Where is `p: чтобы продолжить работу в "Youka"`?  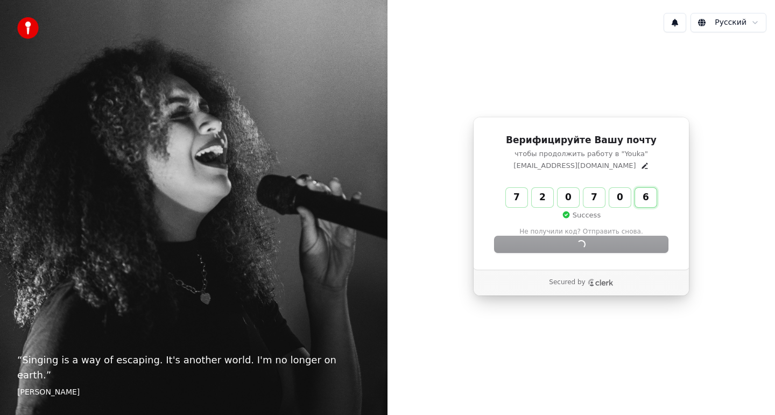
p: чтобы продолжить работу в "Youka" is located at coordinates (581, 154).